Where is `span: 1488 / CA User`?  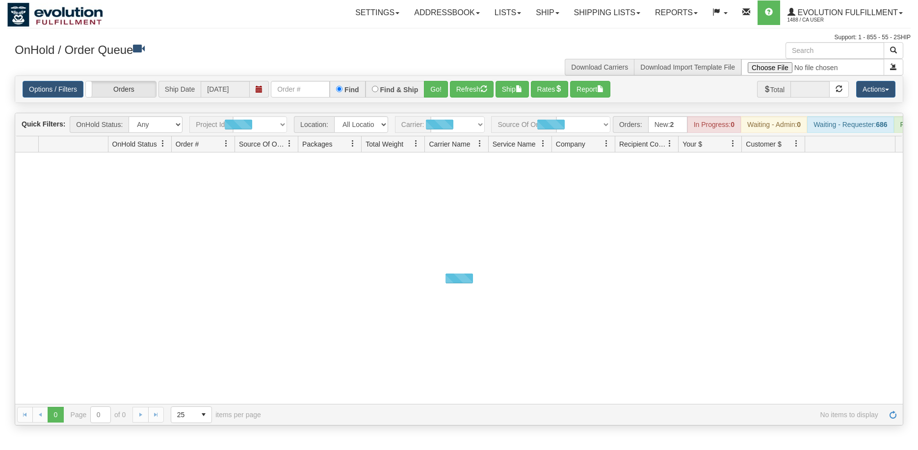 span: 1488 / CA User is located at coordinates (824, 20).